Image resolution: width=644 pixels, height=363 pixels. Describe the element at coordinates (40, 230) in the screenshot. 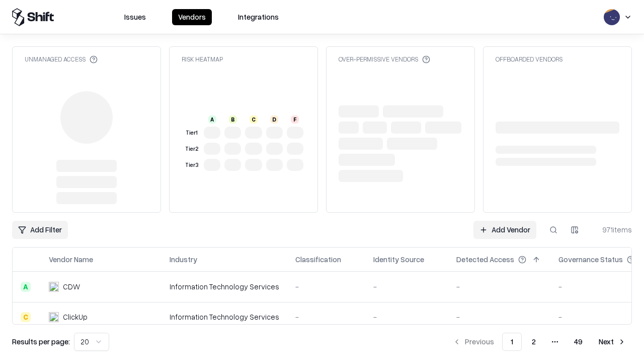

I see `button: Add Filter` at that location.